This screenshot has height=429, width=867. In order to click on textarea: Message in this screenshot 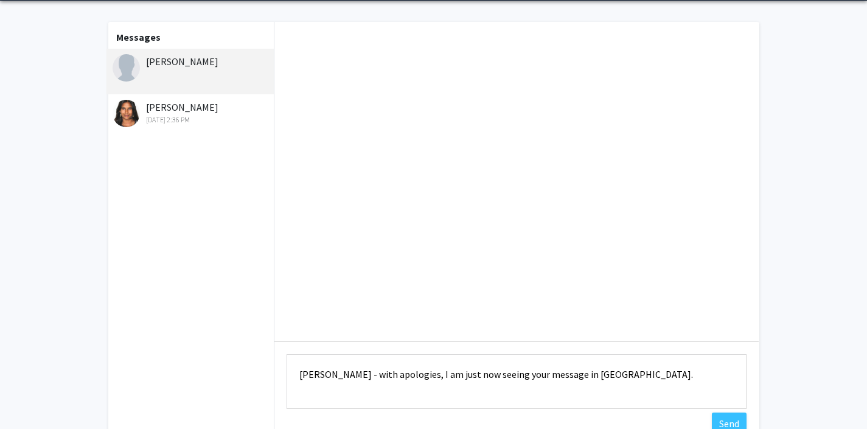, I will do `click(517, 381)`.